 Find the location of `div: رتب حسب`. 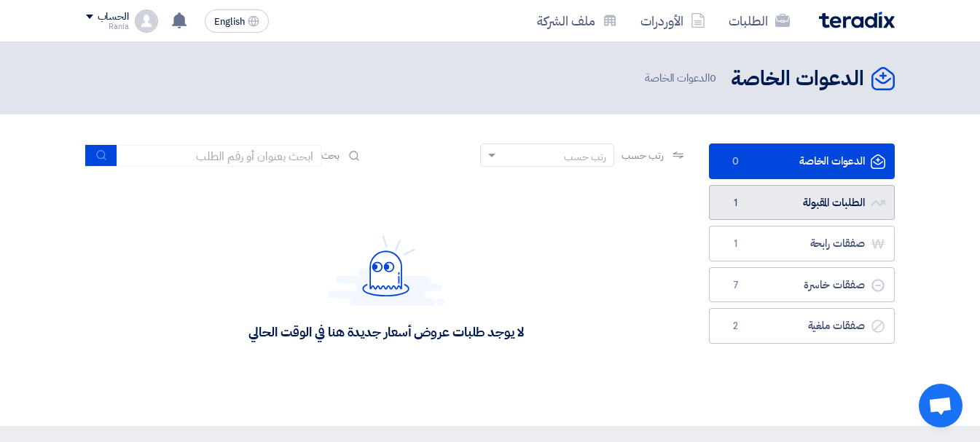

div: رتب حسب is located at coordinates (585, 157).